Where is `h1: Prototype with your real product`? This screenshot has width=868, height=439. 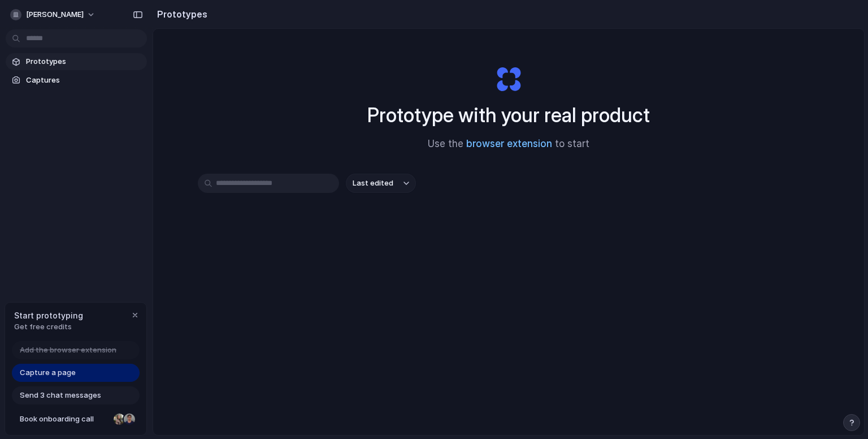
h1: Prototype with your real product is located at coordinates (509, 115).